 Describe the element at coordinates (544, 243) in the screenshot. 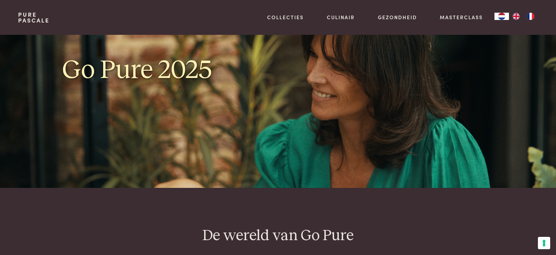

I see `button: Uw voorkeuren voor toestemming voor trackingtechnologieën` at that location.